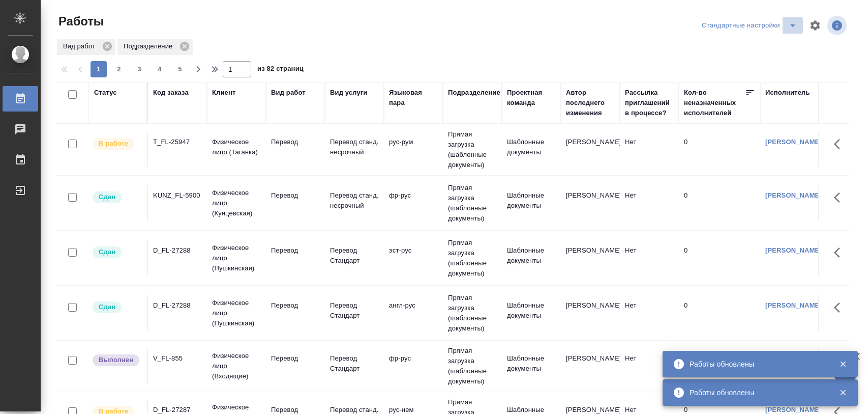 Image resolution: width=868 pixels, height=414 pixels. Describe the element at coordinates (116, 143) in the screenshot. I see `div: Исполнитель выполняет работу` at that location.